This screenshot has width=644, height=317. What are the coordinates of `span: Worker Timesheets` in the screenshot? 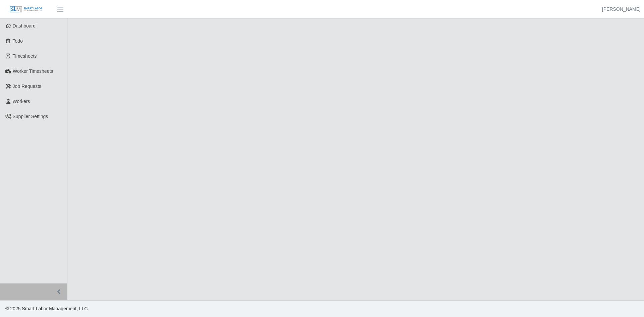 It's located at (33, 71).